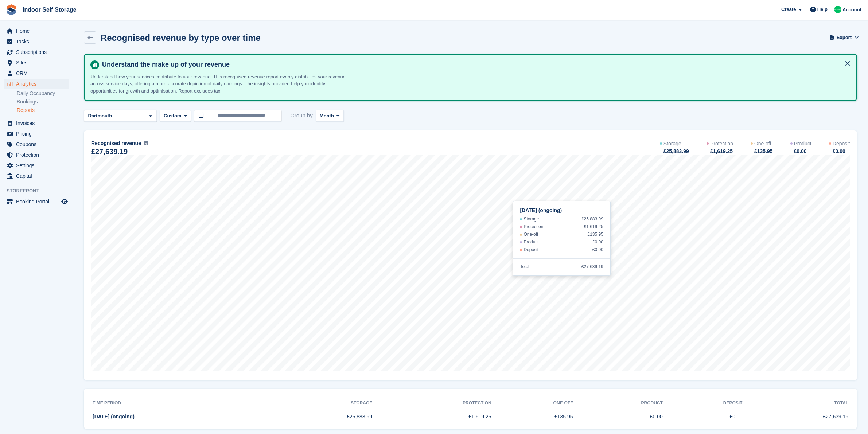  I want to click on span: Export, so click(844, 38).